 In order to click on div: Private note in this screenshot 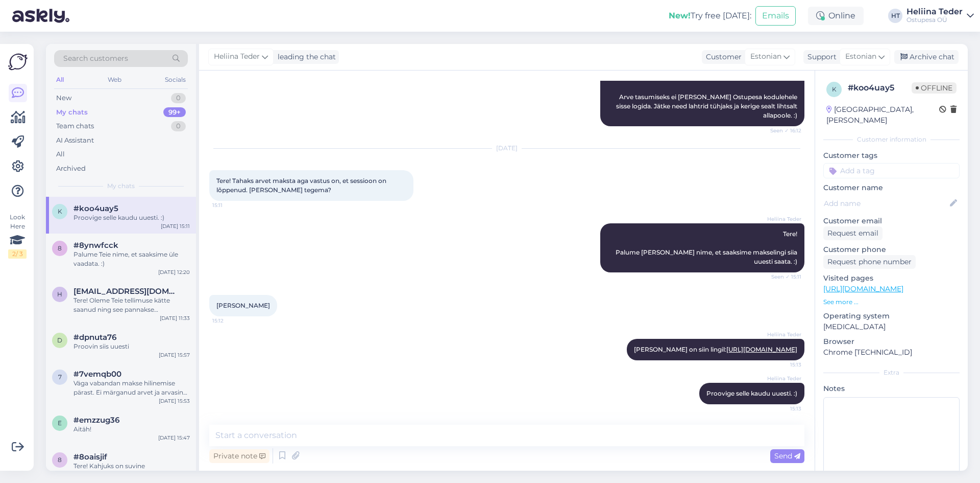, I will do `click(240, 456)`.